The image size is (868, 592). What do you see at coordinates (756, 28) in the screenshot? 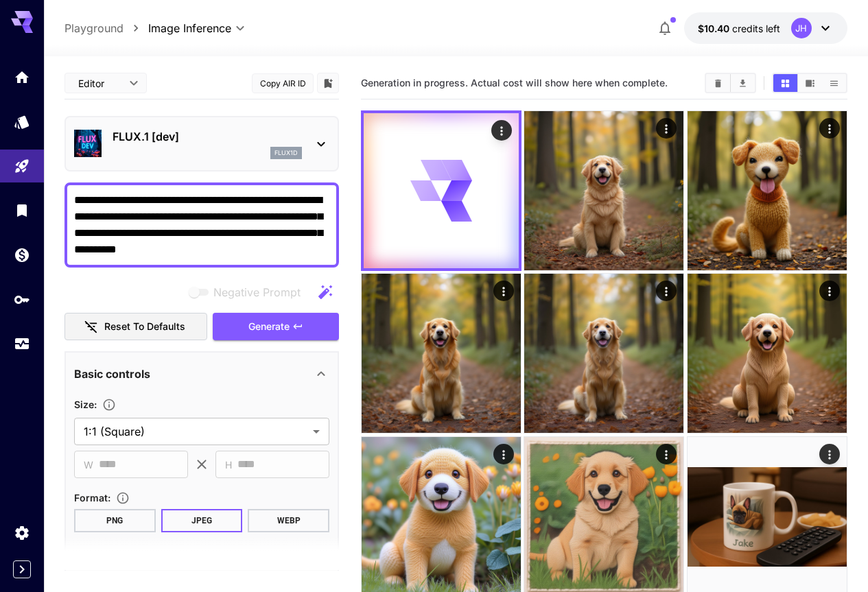
I see `span: credits left` at bounding box center [756, 28].